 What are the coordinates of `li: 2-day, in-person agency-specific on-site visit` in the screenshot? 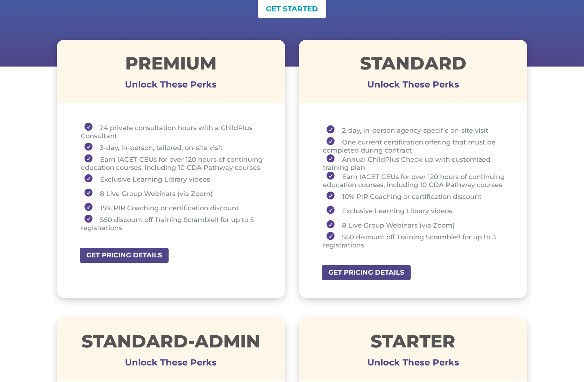 It's located at (416, 130).